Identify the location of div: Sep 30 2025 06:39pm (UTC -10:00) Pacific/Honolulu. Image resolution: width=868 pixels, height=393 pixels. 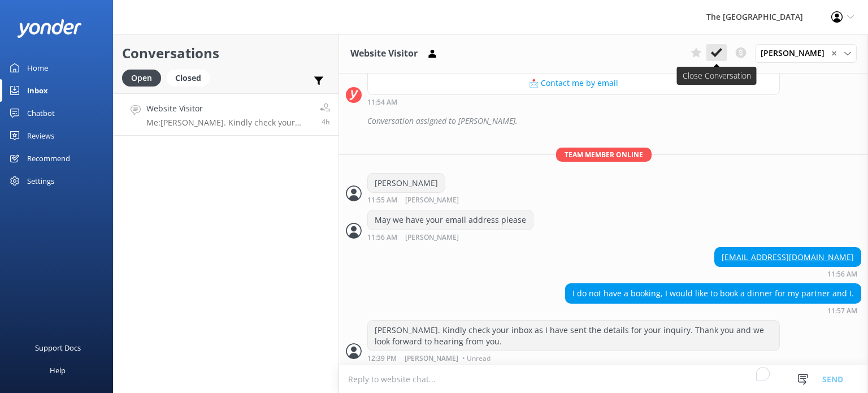
(573, 358).